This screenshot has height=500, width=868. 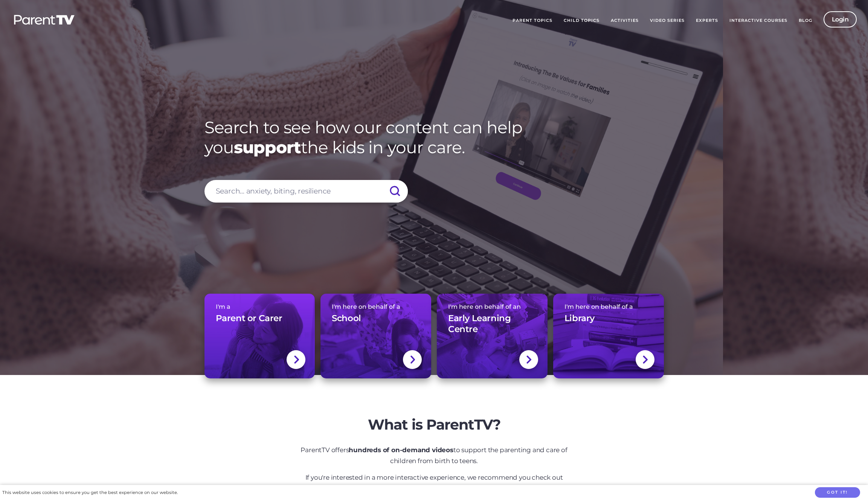 What do you see at coordinates (260, 307) in the screenshot?
I see `span: I'm a` at bounding box center [260, 307].